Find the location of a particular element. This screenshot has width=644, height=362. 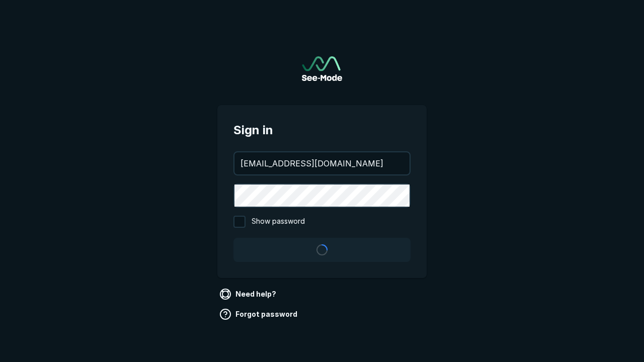

a: Forgot password is located at coordinates (259, 314).